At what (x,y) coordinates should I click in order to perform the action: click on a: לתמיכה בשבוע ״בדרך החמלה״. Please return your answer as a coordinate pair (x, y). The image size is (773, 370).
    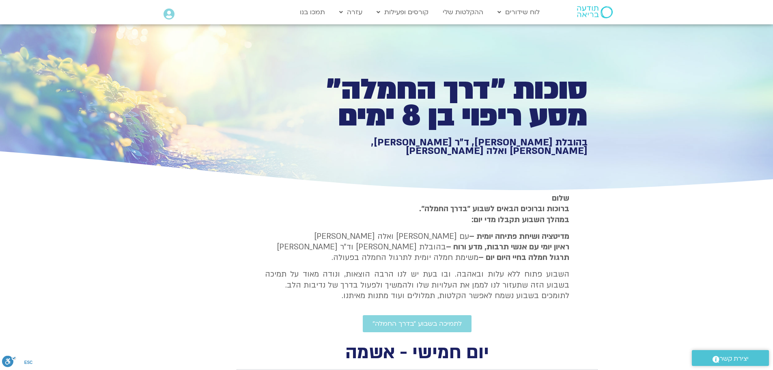
    Looking at the image, I should click on (417, 323).